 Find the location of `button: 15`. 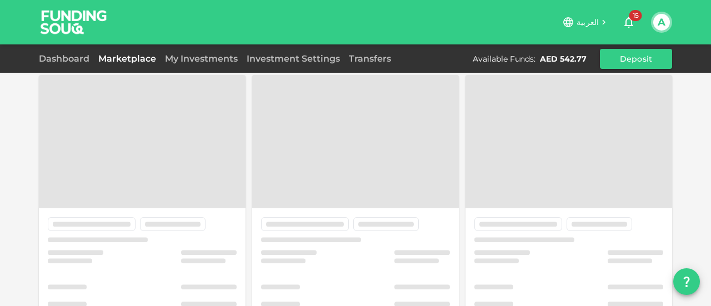

button: 15 is located at coordinates (629, 22).